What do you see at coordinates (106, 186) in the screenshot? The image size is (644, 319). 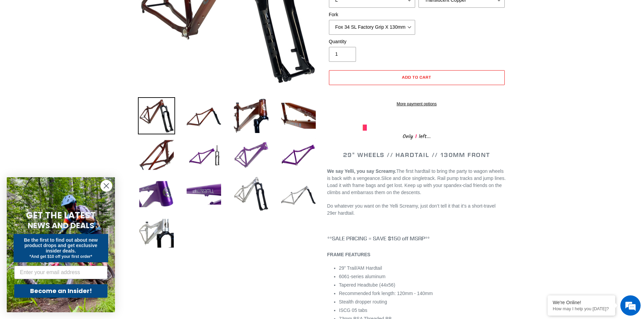 I see `button: Close dialog` at bounding box center [106, 186].